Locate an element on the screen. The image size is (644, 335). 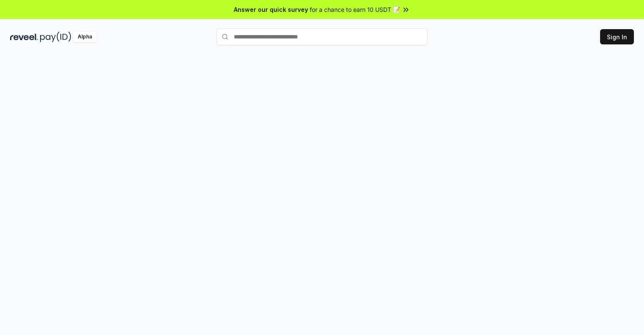
button: Sign In is located at coordinates (617, 37).